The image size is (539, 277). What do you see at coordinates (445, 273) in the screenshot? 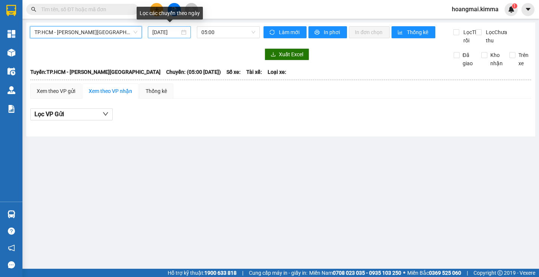
I see `strong: 0369 525 060` at bounding box center [445, 273].